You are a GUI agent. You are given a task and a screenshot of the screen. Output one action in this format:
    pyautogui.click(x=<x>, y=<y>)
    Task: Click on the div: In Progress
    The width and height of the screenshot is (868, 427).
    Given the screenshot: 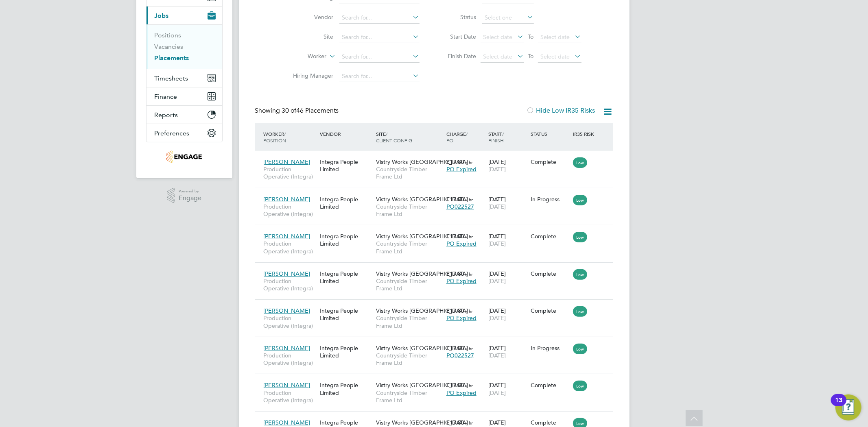 What is the action you would take?
    pyautogui.click(x=550, y=199)
    